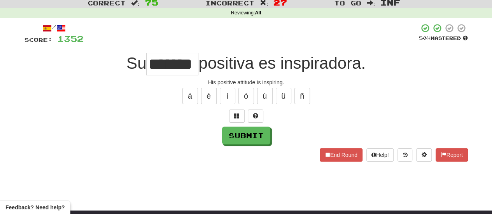 This screenshot has height=214, width=492. I want to click on span: 1352, so click(70, 39).